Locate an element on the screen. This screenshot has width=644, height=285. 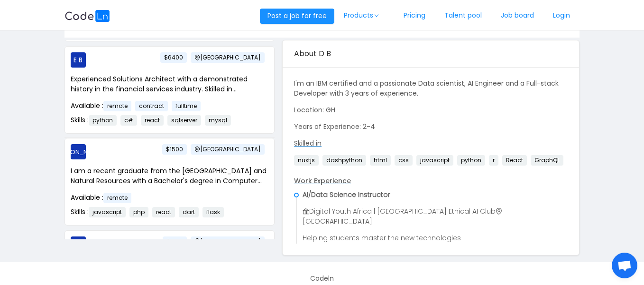
p: Skilled in is located at coordinates (431, 143).